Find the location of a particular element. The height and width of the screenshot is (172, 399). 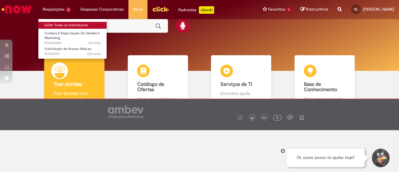

span: R13432911 is located at coordinates (73, 54).